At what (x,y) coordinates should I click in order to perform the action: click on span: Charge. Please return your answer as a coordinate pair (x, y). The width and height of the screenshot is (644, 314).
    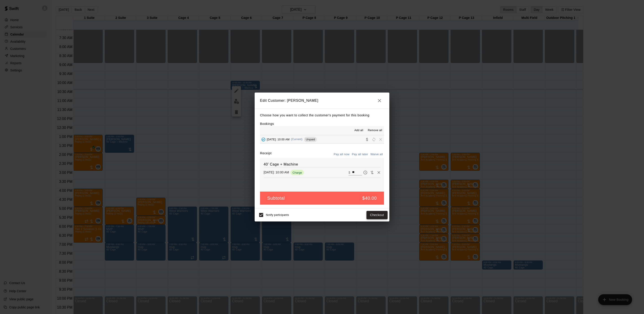
    Looking at the image, I should click on (297, 173).